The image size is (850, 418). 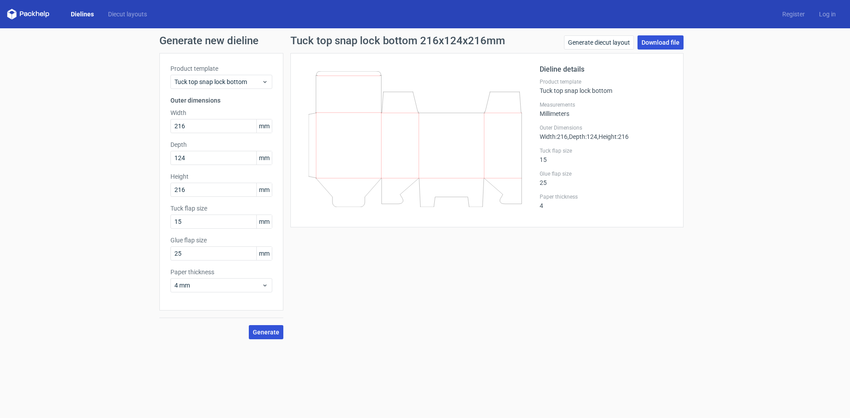 What do you see at coordinates (82, 14) in the screenshot?
I see `a: Dielines` at bounding box center [82, 14].